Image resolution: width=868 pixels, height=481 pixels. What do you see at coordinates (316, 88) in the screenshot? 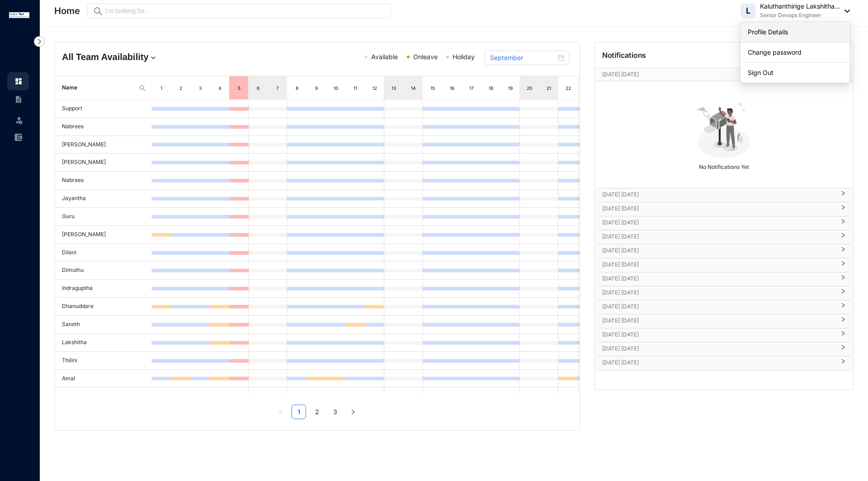
I see `div: 9` at bounding box center [316, 88].